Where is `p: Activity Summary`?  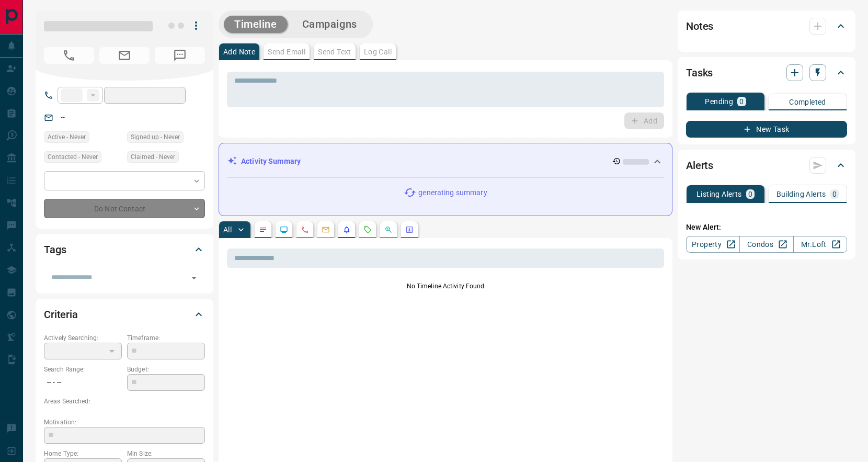 p: Activity Summary is located at coordinates (271, 161).